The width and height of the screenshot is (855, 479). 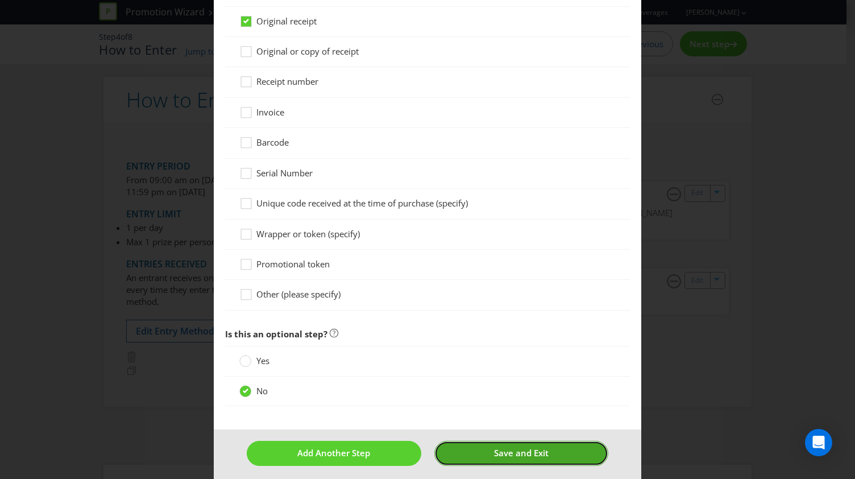 I want to click on span: Unique code received at the time of purchase (specify), so click(x=362, y=203).